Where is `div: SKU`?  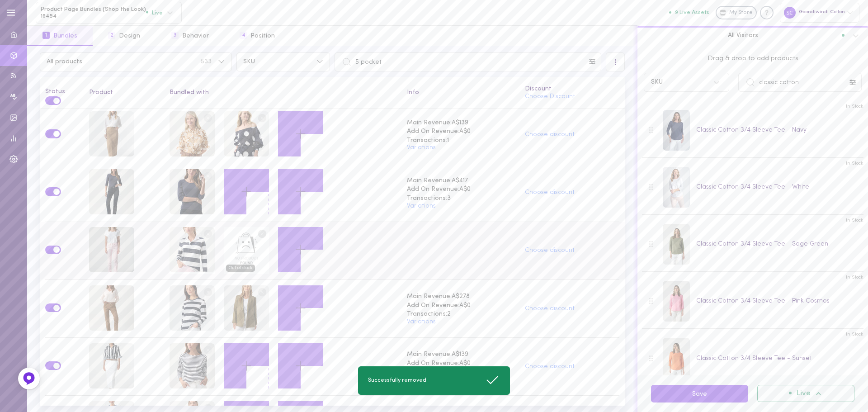
div: SKU is located at coordinates (657, 82).